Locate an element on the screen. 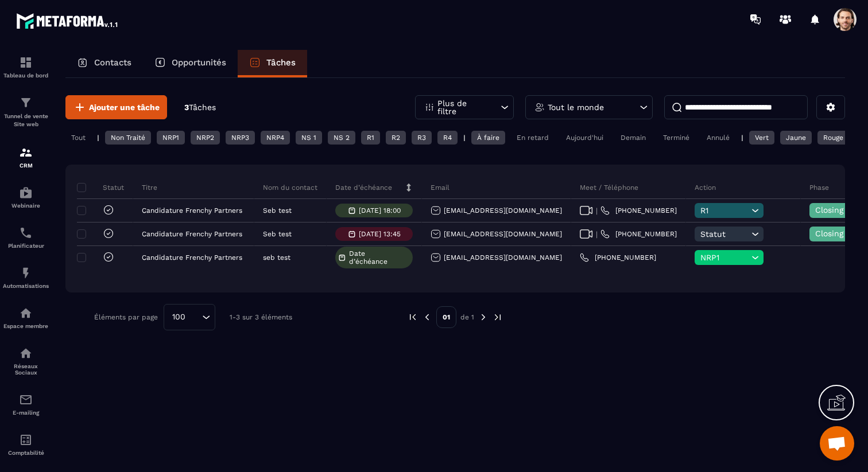  span: R1 is located at coordinates (725, 210).